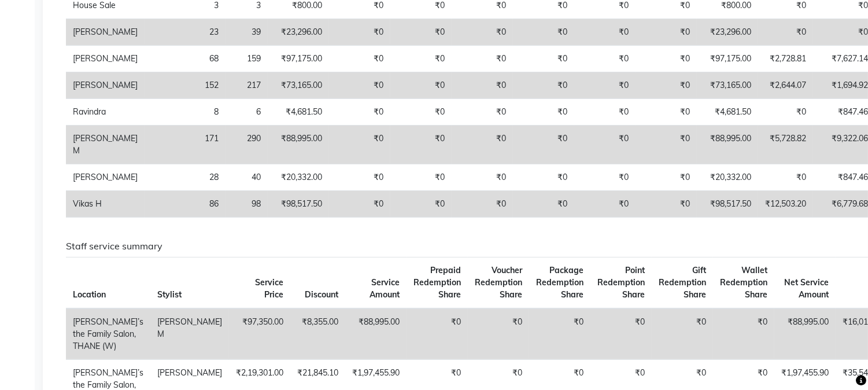  Describe the element at coordinates (454, 246) in the screenshot. I see `h6: Staff service summary` at that location.